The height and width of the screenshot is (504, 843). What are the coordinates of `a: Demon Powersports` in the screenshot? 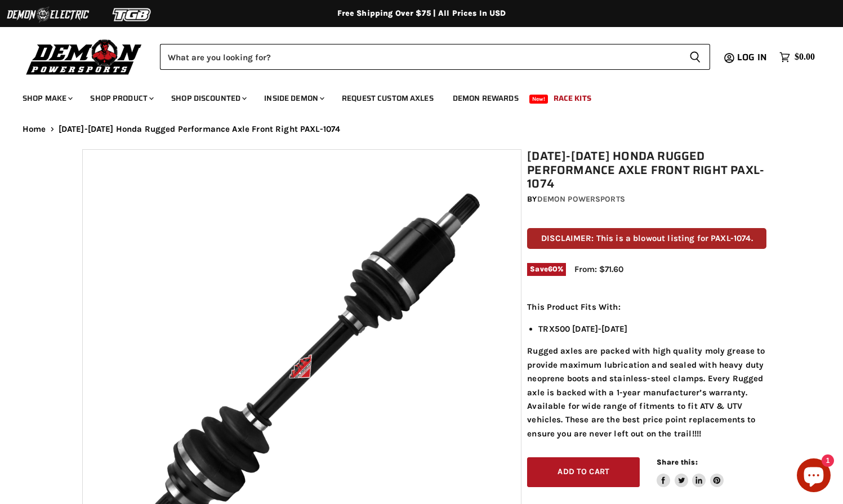 It's located at (581, 199).